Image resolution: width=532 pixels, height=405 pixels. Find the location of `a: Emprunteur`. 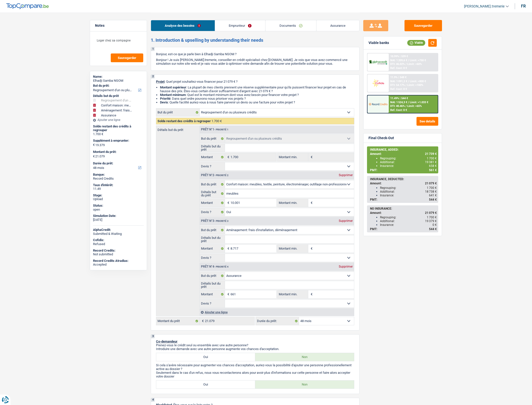

a: Emprunteur is located at coordinates (240, 26).